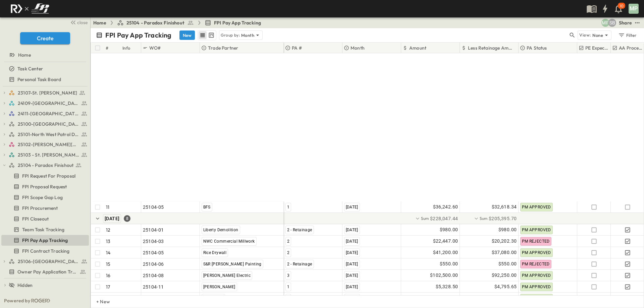 The width and height of the screenshot is (644, 308). Describe the element at coordinates (504, 241) in the screenshot. I see `span: $20,202.30` at that location.